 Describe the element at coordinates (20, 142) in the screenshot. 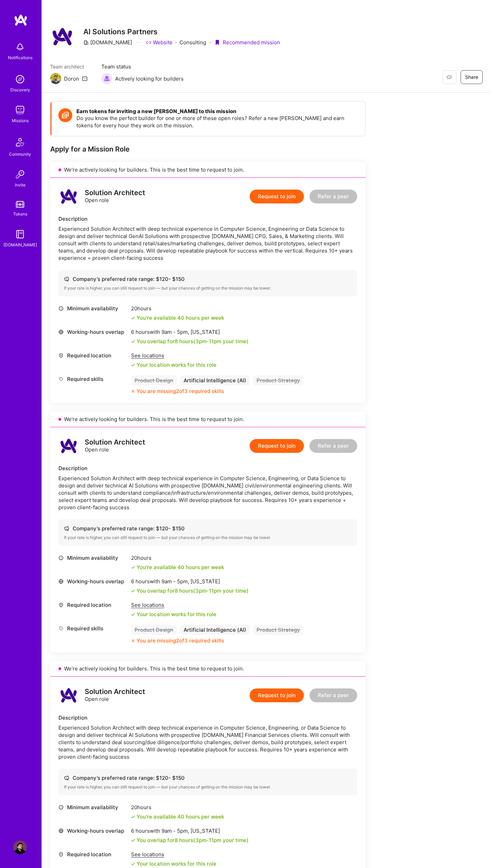

I see `img: Community` at that location.